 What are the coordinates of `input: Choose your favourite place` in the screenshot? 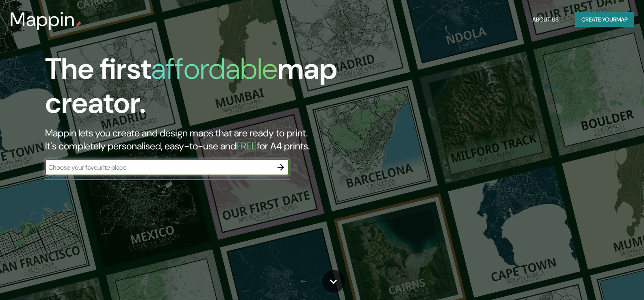 It's located at (159, 167).